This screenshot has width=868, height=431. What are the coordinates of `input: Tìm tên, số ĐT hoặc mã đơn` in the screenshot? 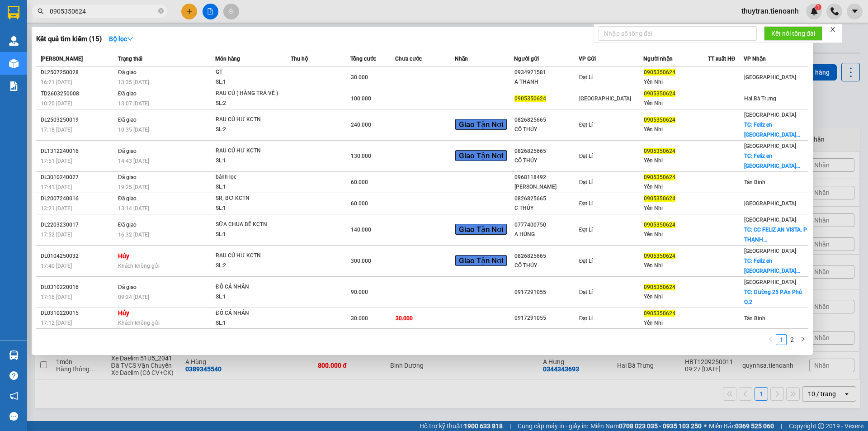 It's located at (103, 11).